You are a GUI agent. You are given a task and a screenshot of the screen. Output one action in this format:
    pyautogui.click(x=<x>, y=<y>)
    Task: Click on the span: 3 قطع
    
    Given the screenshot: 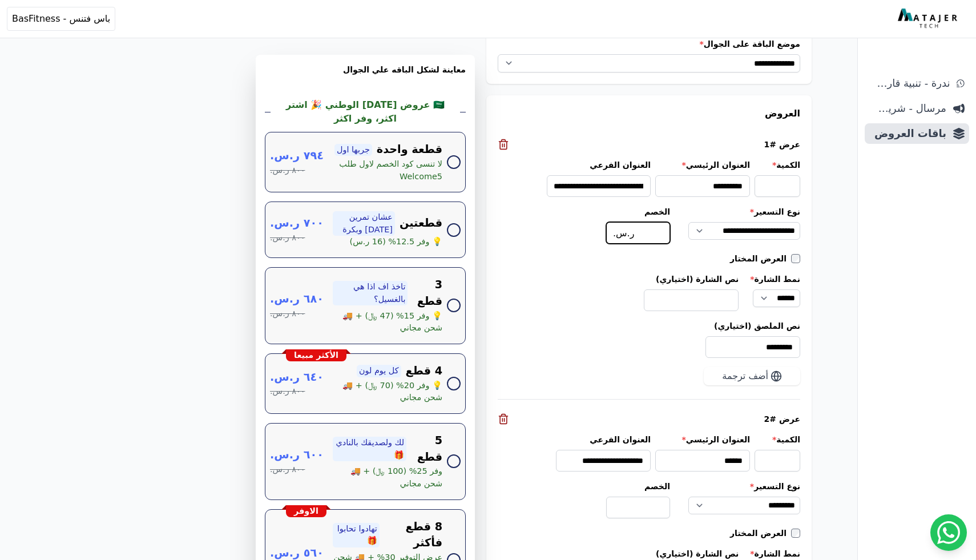 What is the action you would take?
    pyautogui.click(x=427, y=293)
    